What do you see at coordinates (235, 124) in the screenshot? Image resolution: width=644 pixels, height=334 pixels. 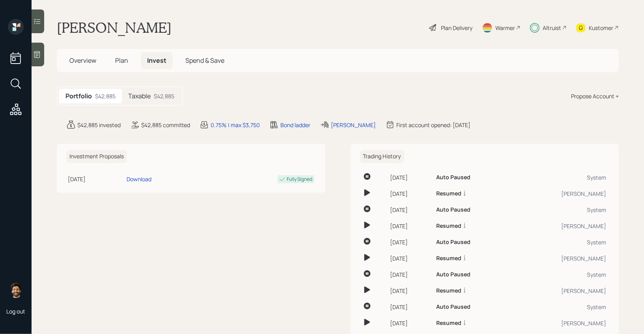 I see `div: 0.75% | max $3,750` at bounding box center [235, 124].